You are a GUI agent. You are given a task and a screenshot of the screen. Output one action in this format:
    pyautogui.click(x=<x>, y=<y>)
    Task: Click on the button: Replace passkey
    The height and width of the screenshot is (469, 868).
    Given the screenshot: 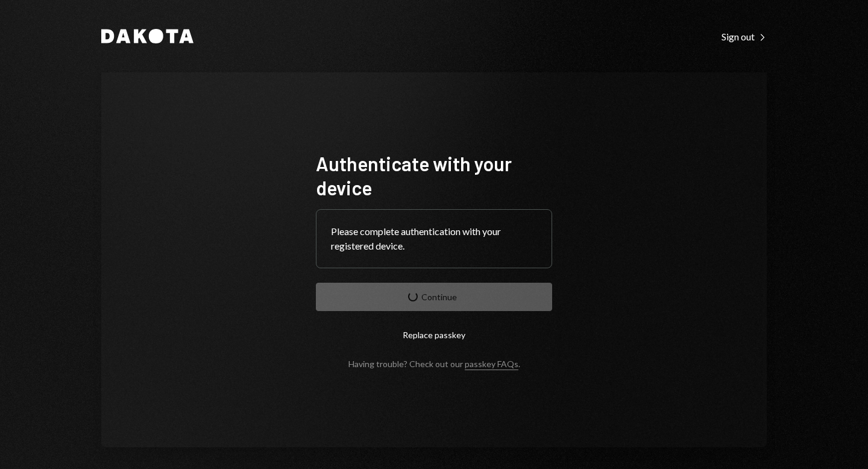 What is the action you would take?
    pyautogui.click(x=434, y=334)
    